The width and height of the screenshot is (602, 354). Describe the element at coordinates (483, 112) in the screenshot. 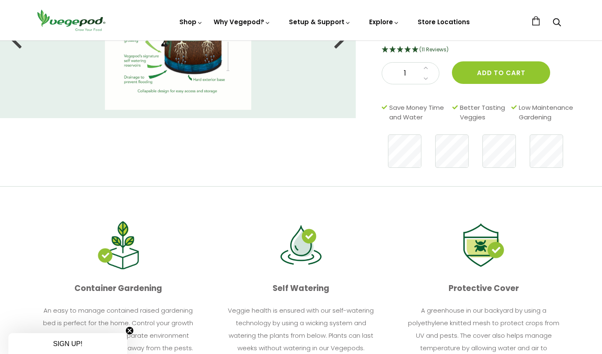

I see `span: Better Tasting Veggies` at that location.